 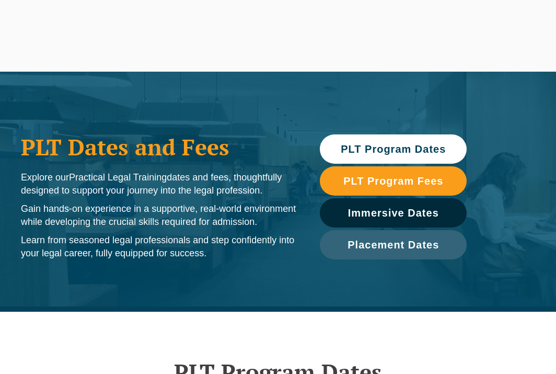 What do you see at coordinates (393, 245) in the screenshot?
I see `span: Placement Dates` at bounding box center [393, 245].